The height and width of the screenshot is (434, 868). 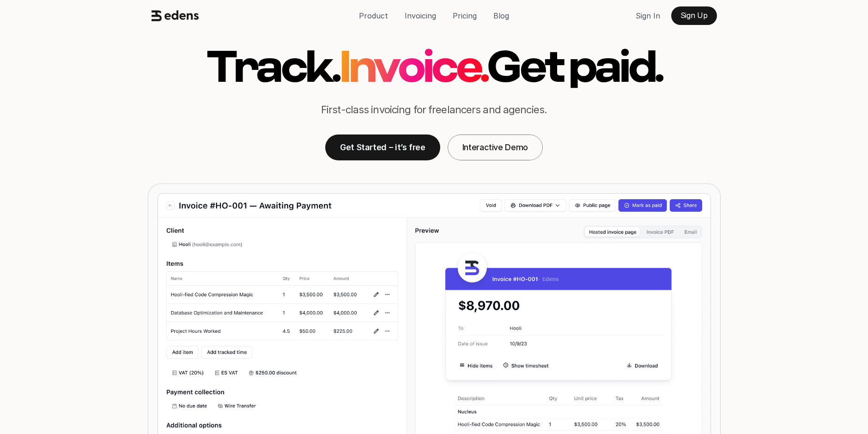 What do you see at coordinates (501, 16) in the screenshot?
I see `a: Blog` at bounding box center [501, 16].